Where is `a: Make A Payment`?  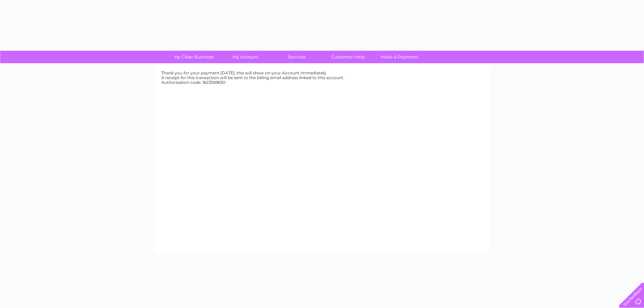
a: Make A Payment is located at coordinates (399, 57).